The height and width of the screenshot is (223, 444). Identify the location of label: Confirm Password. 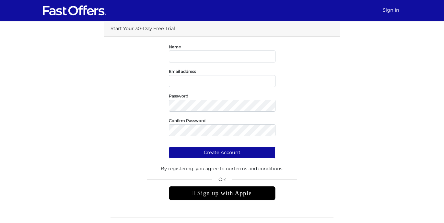
(187, 121).